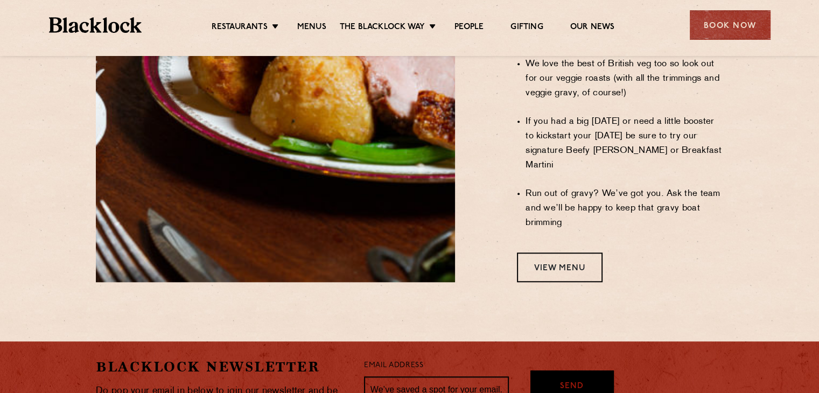  Describe the element at coordinates (394, 366) in the screenshot. I see `label: Email Address` at that location.